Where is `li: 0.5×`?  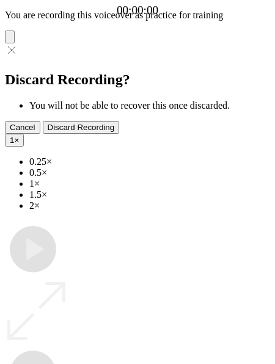
li: 0.5× is located at coordinates (149, 173).